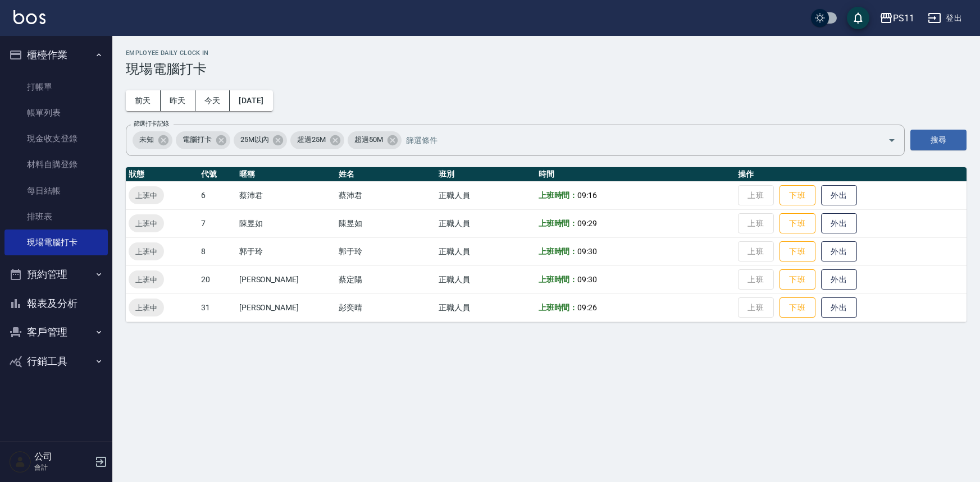 Image resolution: width=980 pixels, height=482 pixels. What do you see at coordinates (217, 224) in the screenshot?
I see `td: 7` at bounding box center [217, 224].